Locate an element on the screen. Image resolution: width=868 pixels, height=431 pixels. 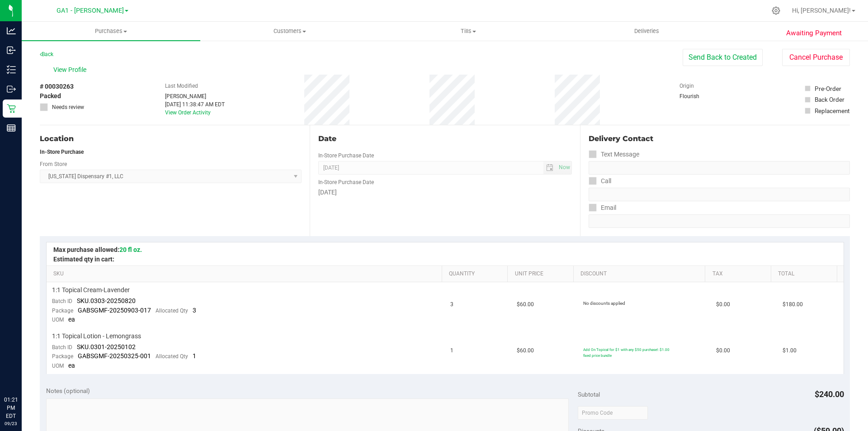
span: $180.00 is located at coordinates (793, 304).